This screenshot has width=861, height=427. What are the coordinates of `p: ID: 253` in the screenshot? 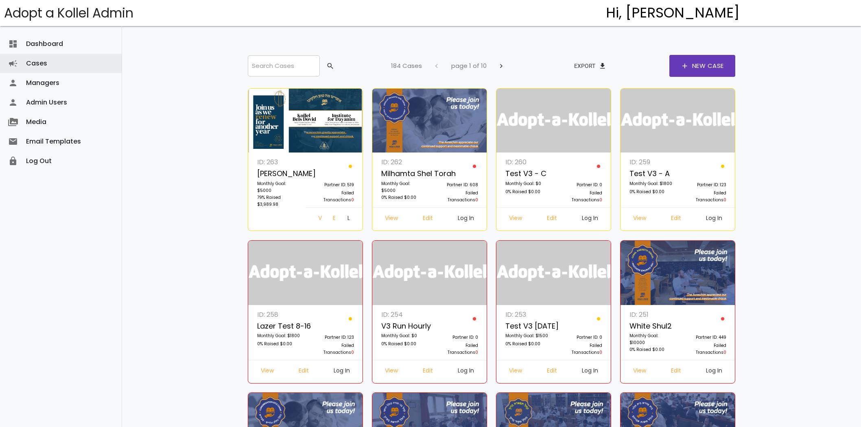 It's located at (527, 314).